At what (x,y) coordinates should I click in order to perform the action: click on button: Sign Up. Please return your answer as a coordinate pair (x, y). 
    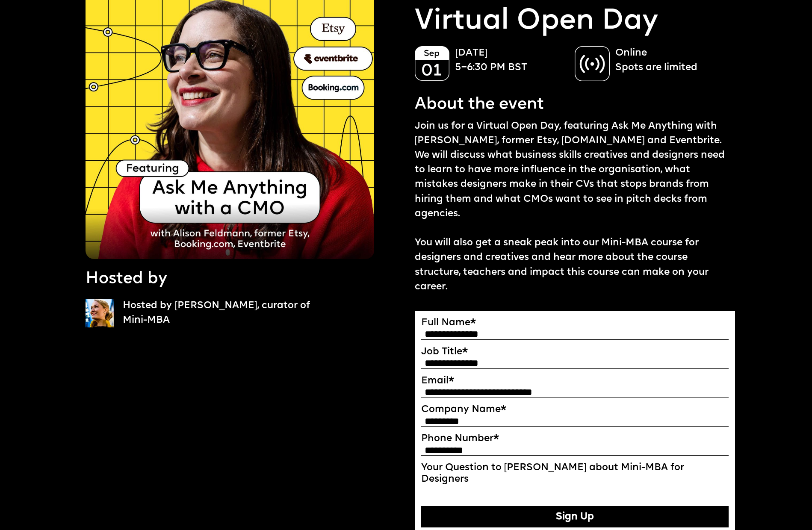
    Looking at the image, I should click on (575, 517).